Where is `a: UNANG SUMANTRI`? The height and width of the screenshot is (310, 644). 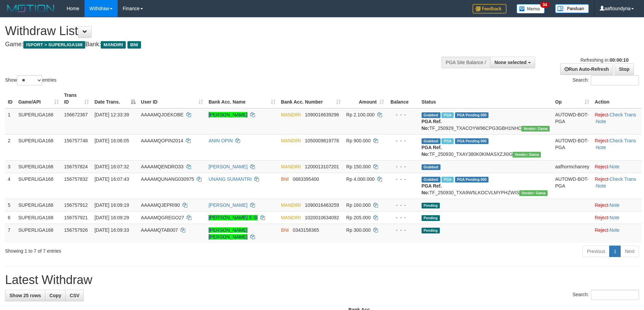
a: UNANG SUMANTRI is located at coordinates (230, 179).